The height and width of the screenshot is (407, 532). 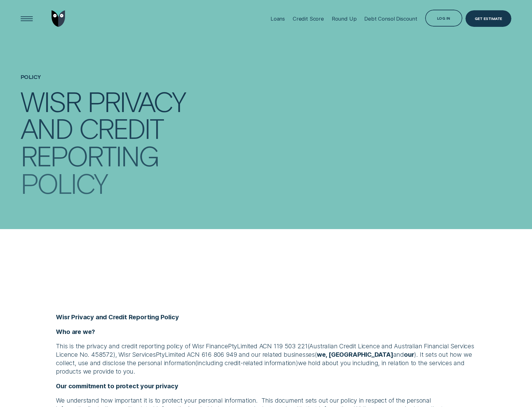 I want to click on strong: our, so click(x=409, y=355).